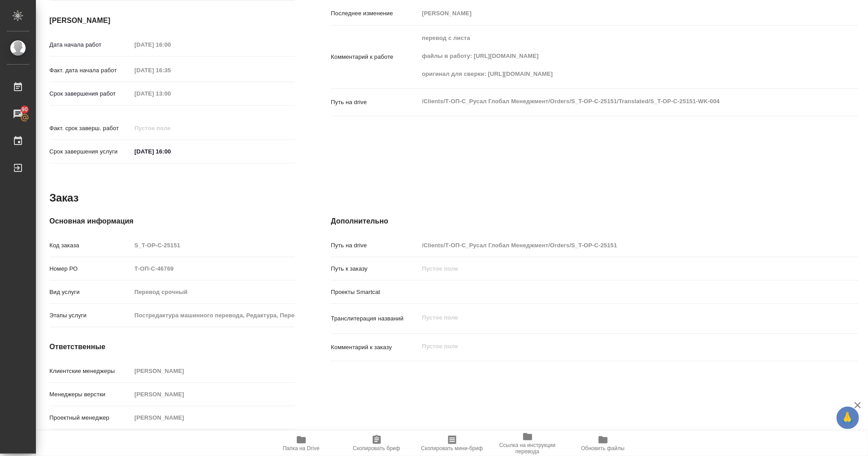  Describe the element at coordinates (90, 372) in the screenshot. I see `p: Клиентские менеджеры` at that location.